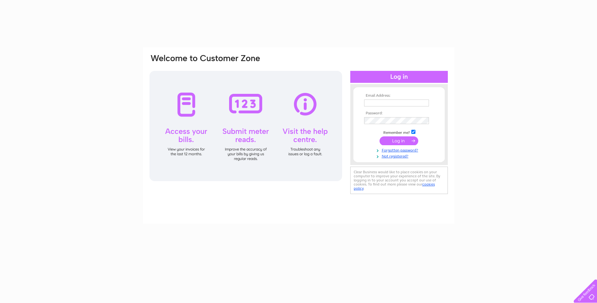  What do you see at coordinates (399, 113) in the screenshot?
I see `th: Password:` at bounding box center [399, 113].